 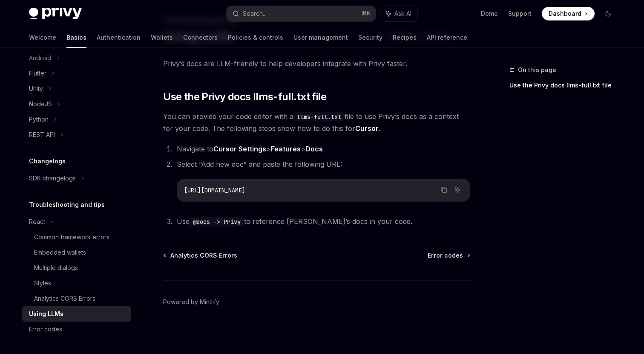 What do you see at coordinates (55, 14) in the screenshot?
I see `img: dark logo` at bounding box center [55, 14].